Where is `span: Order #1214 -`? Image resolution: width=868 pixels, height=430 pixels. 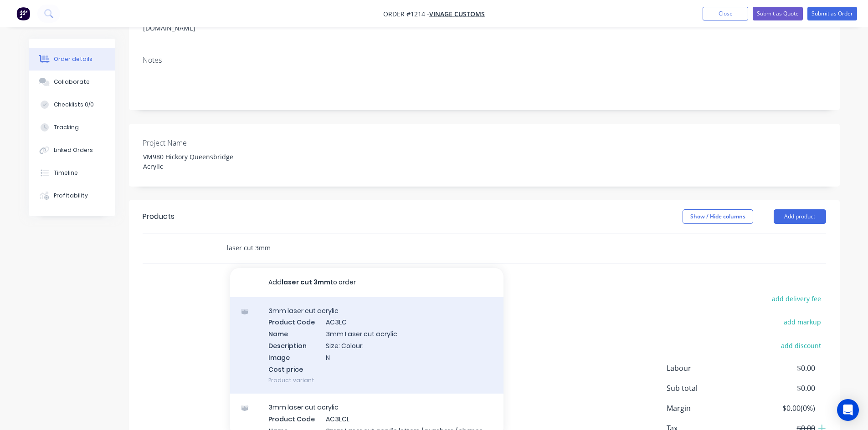 span: Order #1214 - is located at coordinates (405, 14).